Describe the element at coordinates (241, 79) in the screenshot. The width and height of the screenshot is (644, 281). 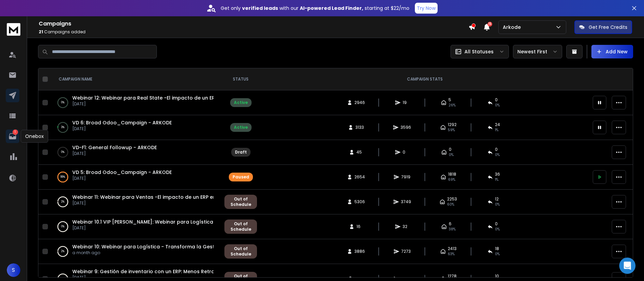
I see `th: STATUS` at that location.